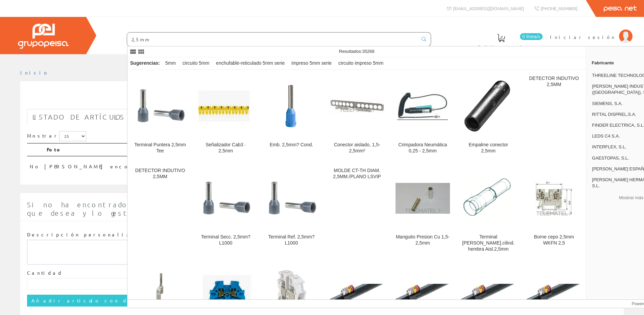 Image resolution: width=644 pixels, height=315 pixels. I want to click on a: Inicio, so click(34, 73).